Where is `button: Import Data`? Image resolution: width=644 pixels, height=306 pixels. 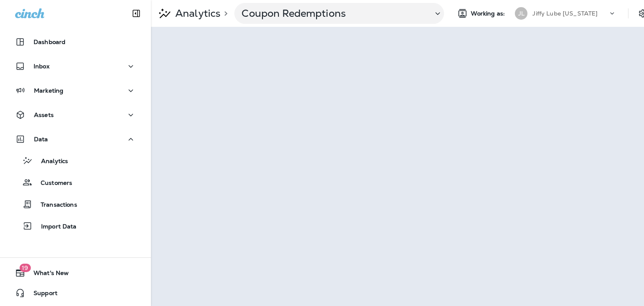
button: Import Data is located at coordinates (75, 226).